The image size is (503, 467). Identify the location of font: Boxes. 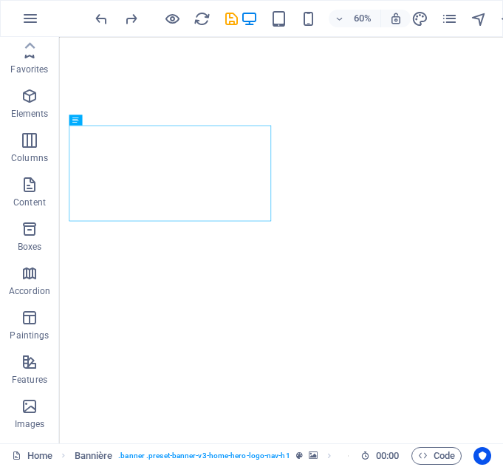
(30, 247).